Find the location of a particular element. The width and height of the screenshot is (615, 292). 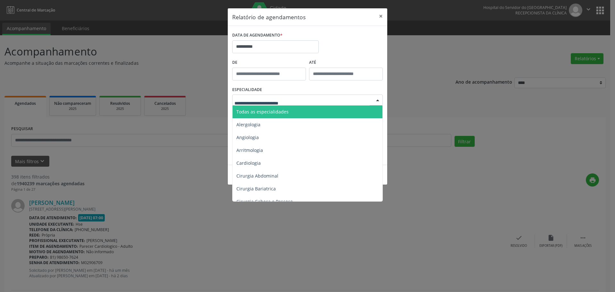

span: Cirurgia Abdominal is located at coordinates (257, 175).